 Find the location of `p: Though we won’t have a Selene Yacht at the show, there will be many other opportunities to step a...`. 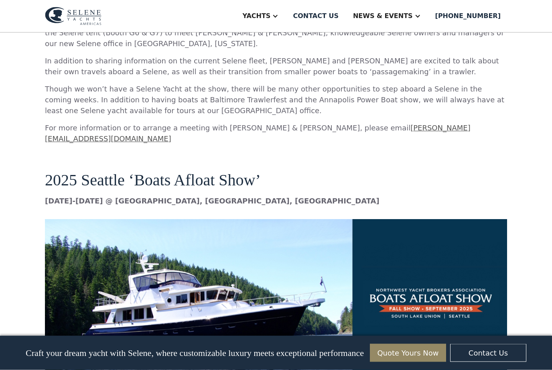

p: Though we won’t have a Selene Yacht at the show, there will be many other opportunities to step a... is located at coordinates (276, 100).